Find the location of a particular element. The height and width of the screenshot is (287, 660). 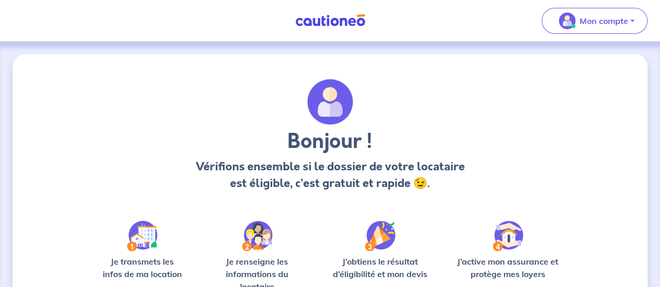

p: J’obtiens le résultat d’éligibilité et mon devis is located at coordinates (380, 268).